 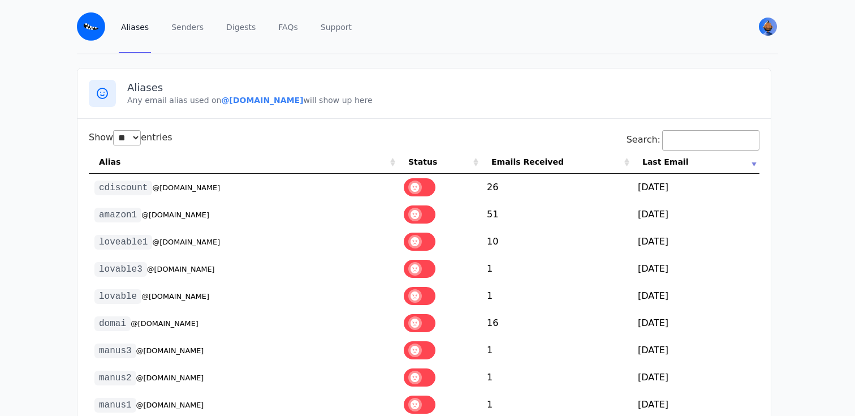 I want to click on p: Any email alias used on will show up here, so click(x=443, y=100).